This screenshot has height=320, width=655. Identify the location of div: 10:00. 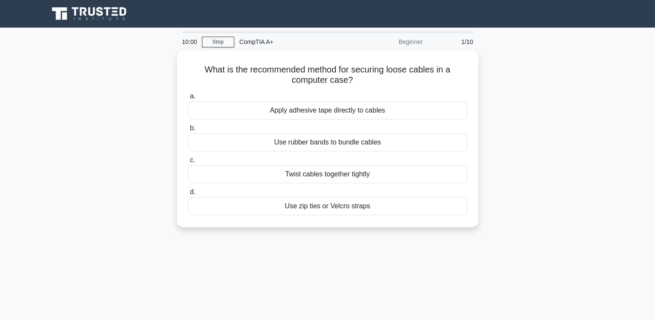
(190, 42).